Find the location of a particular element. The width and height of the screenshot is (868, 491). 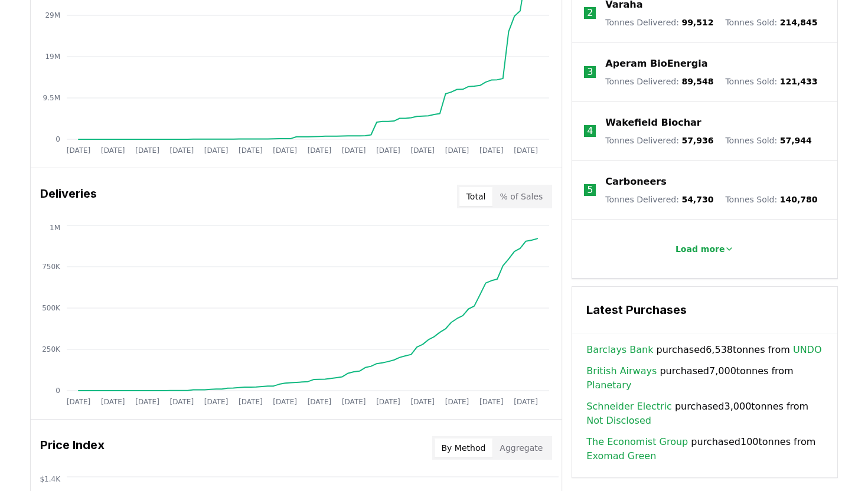

button: Load more is located at coordinates (705, 249).